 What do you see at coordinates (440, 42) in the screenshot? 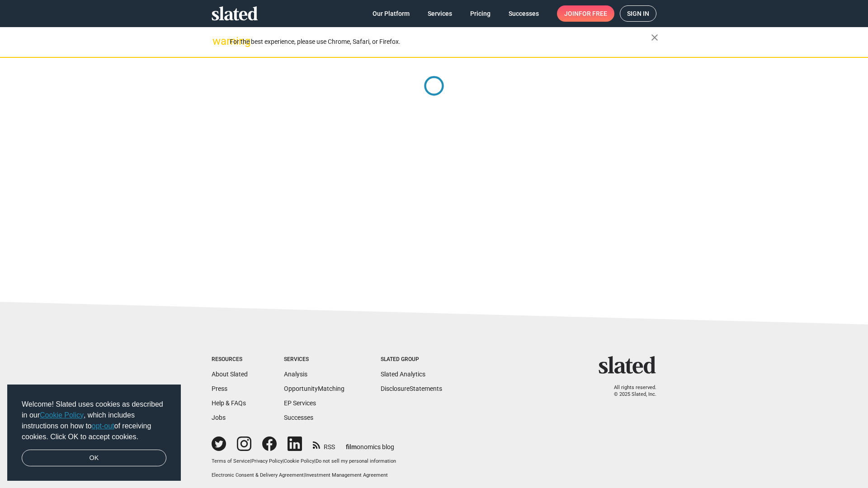
I see `div: For the best experience, please use Chrome, Safari, or Firefox.` at bounding box center [440, 42].